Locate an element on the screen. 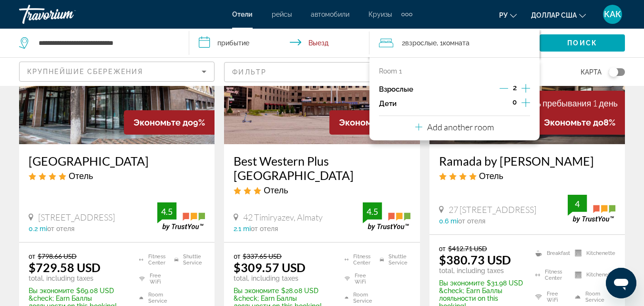 This screenshot has height=306, width=644. span: 0.2 mi is located at coordinates (38, 228).